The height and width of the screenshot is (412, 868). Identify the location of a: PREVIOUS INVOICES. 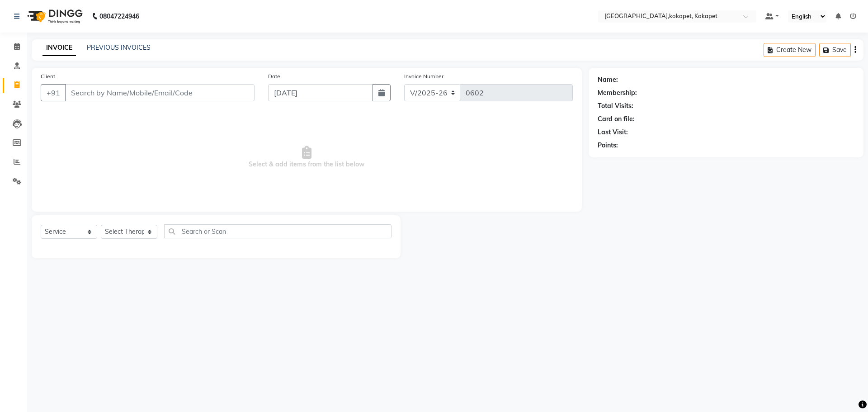
(118, 48).